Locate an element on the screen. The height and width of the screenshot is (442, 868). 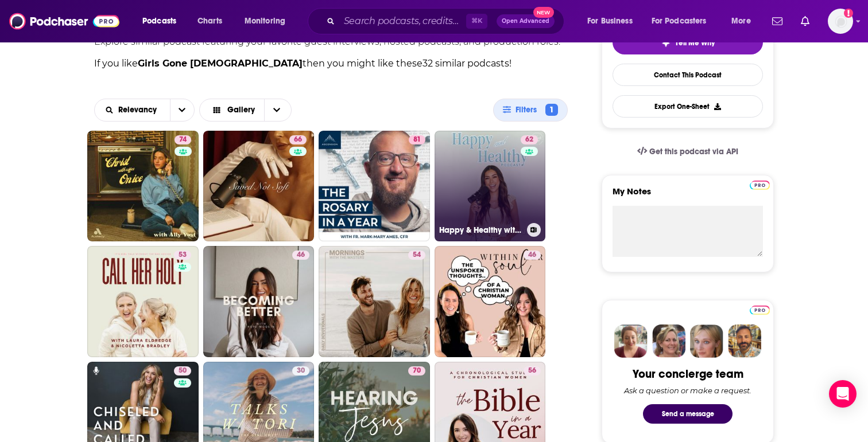
span: 53 is located at coordinates (183, 255).